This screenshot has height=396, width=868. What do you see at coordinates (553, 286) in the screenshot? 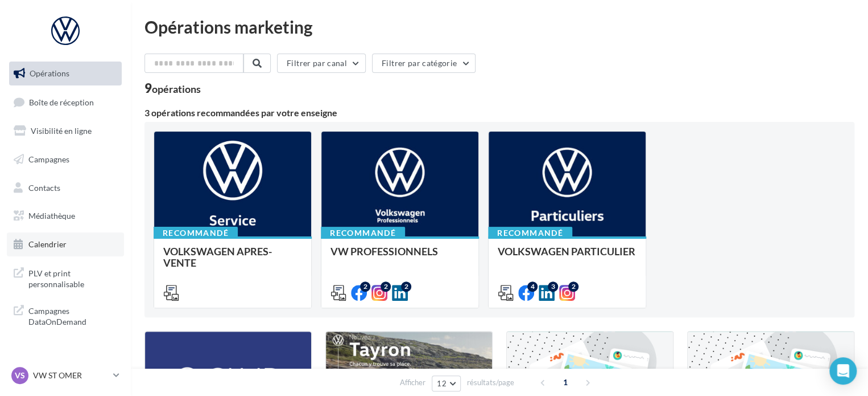
I see `div: 3` at bounding box center [553, 286].